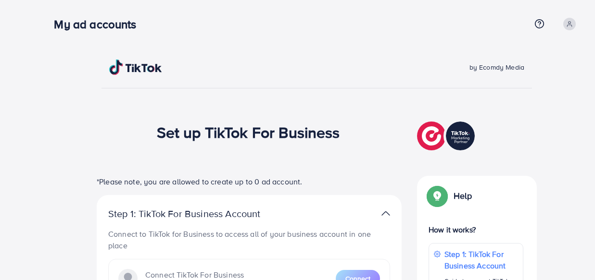 The image size is (595, 280). What do you see at coordinates (249, 182) in the screenshot?
I see `p: *Please note, you are allowed to create up to 0 ad account.` at bounding box center [249, 182].